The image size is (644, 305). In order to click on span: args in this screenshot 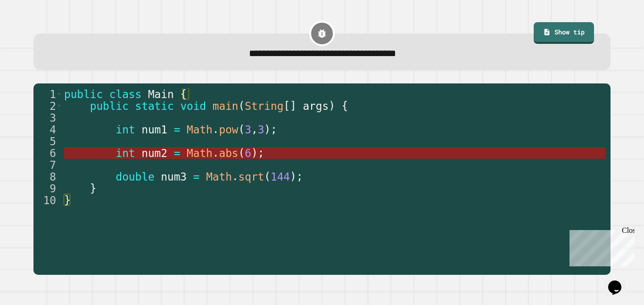, I will do `click(315, 106)`.